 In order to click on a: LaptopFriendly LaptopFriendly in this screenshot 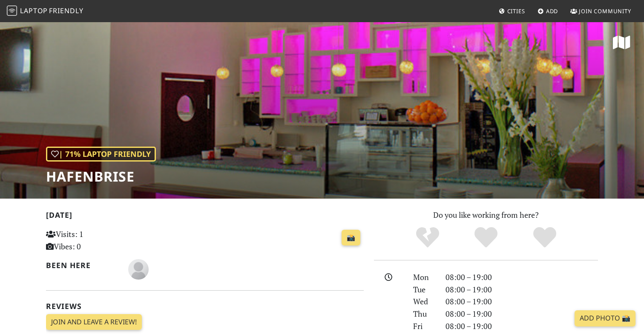, I will do `click(45, 11)`.